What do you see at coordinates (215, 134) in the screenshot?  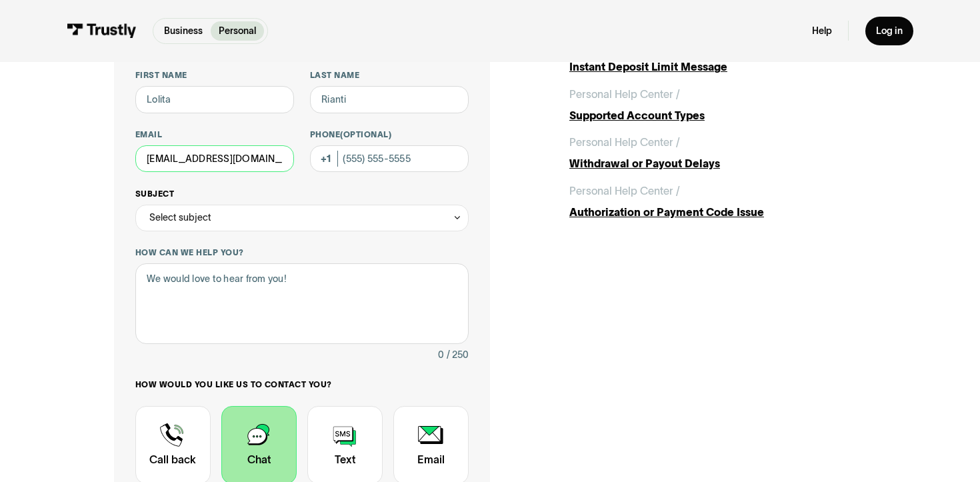 I see `label: Email` at bounding box center [215, 134].